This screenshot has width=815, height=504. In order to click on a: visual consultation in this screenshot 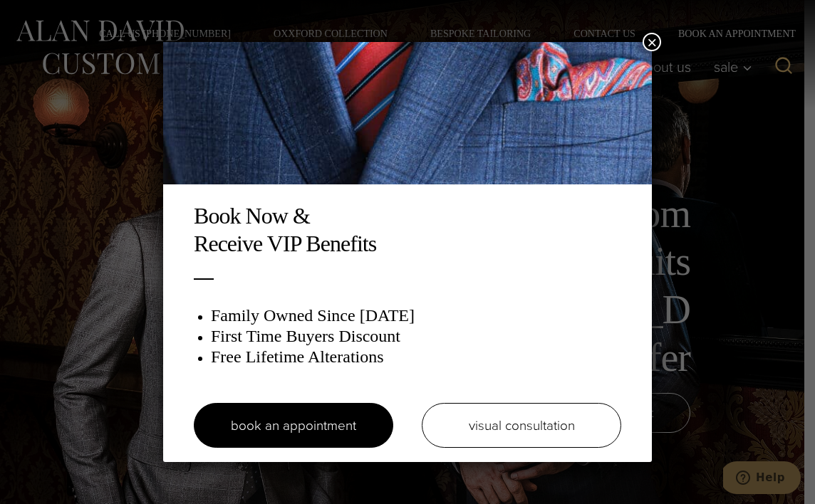, I will do `click(521, 425)`.